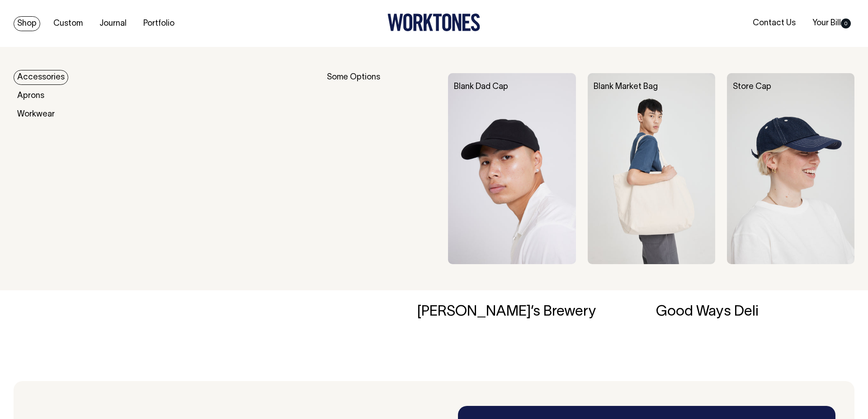  I want to click on div: Some Options, so click(382, 168).